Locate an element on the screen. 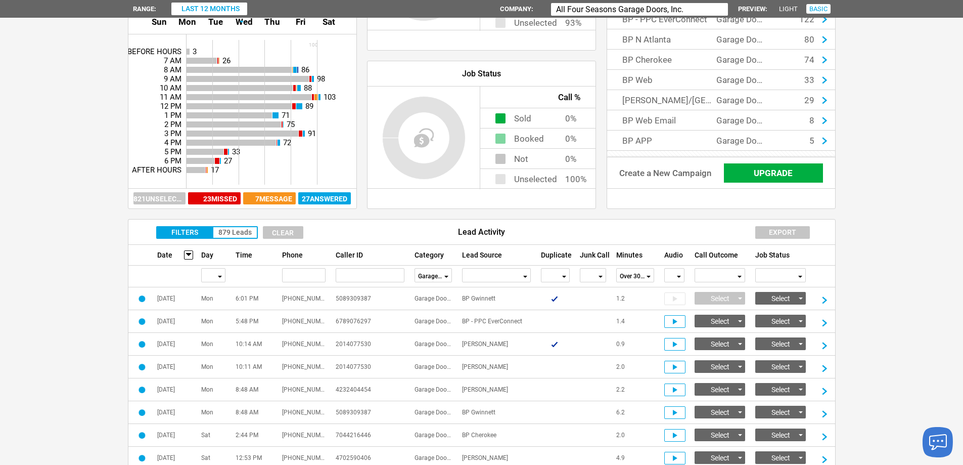  div: 879 Leads is located at coordinates (235, 232).